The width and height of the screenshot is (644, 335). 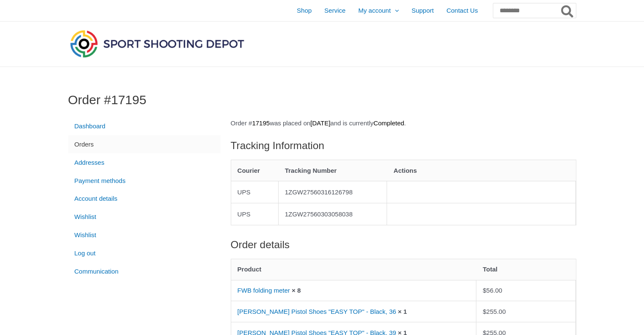 I want to click on nav: Account pages, so click(x=145, y=200).